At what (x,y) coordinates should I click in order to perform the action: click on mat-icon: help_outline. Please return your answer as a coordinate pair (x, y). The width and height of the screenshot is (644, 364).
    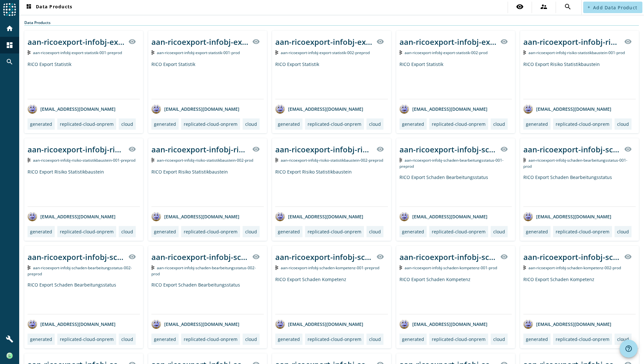
    Looking at the image, I should click on (629, 349).